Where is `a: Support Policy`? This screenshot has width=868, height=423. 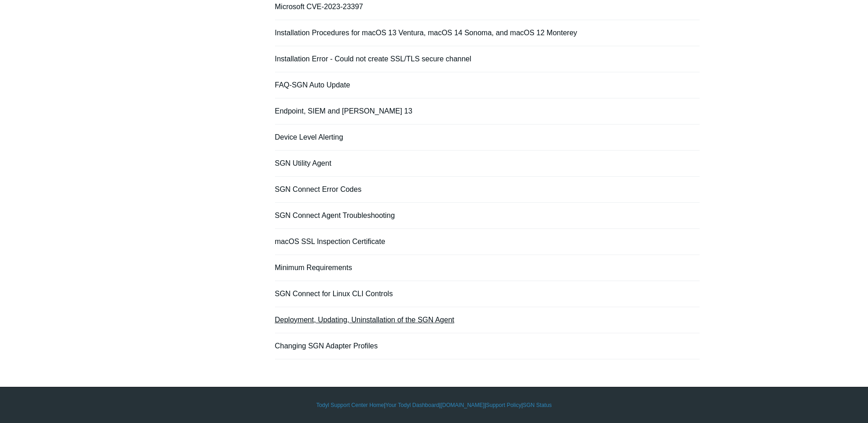 a: Support Policy is located at coordinates (503, 405).